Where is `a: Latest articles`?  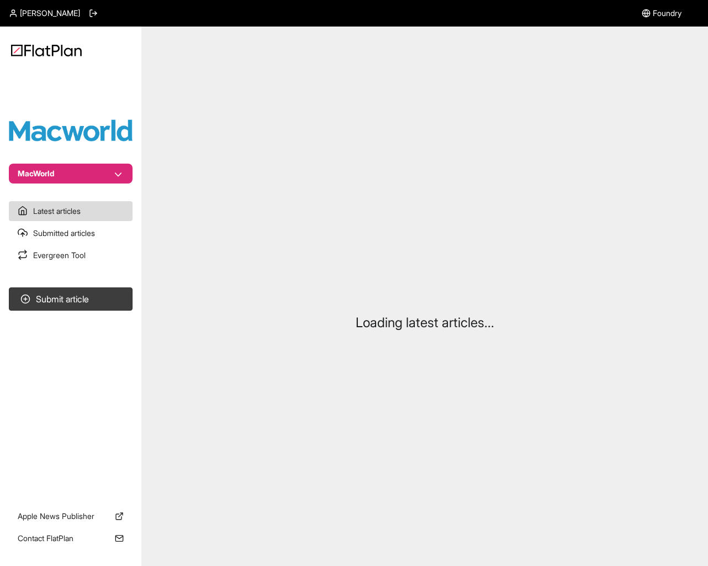
a: Latest articles is located at coordinates (71, 211).